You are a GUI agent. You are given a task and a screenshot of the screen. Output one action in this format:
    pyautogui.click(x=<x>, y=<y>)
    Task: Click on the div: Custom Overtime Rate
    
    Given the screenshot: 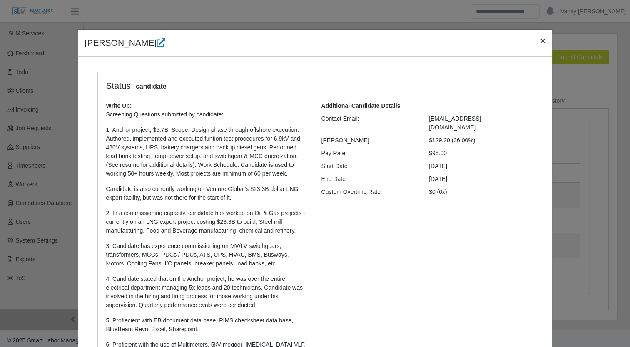 What is the action you would take?
    pyautogui.click(x=369, y=192)
    